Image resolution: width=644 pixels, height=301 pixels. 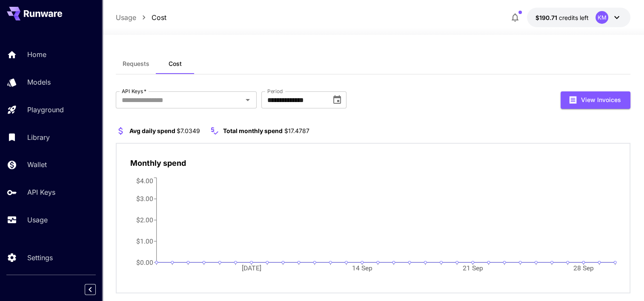 I want to click on button: View Invoices, so click(x=595, y=100).